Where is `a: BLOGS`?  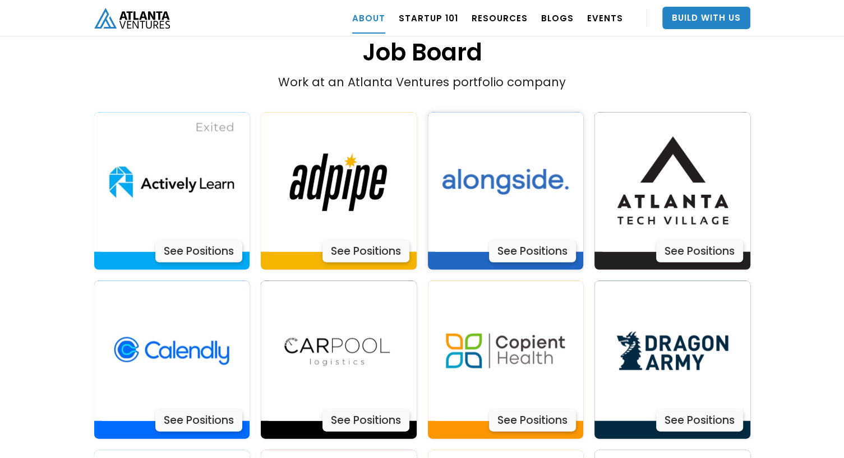 a: BLOGS is located at coordinates (557, 18).